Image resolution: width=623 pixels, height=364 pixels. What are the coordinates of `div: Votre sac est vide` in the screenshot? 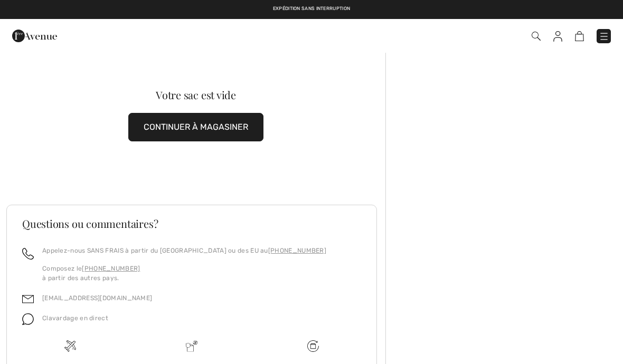 It's located at (196, 95).